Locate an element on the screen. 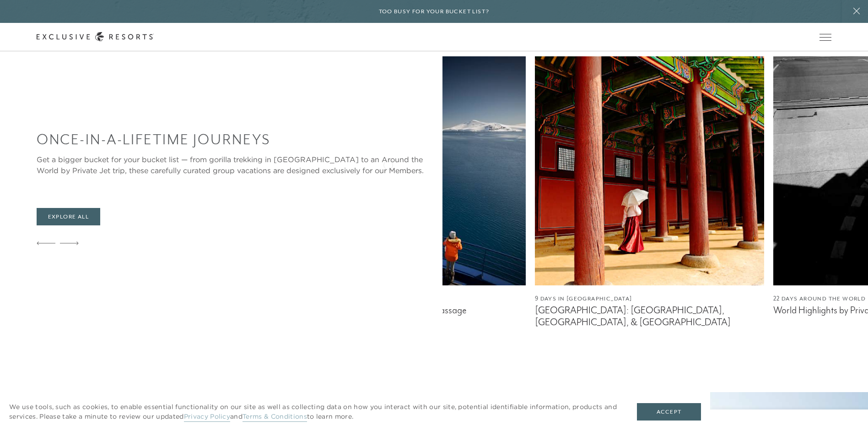 The height and width of the screenshot is (437, 868). button: Accept is located at coordinates (669, 412).